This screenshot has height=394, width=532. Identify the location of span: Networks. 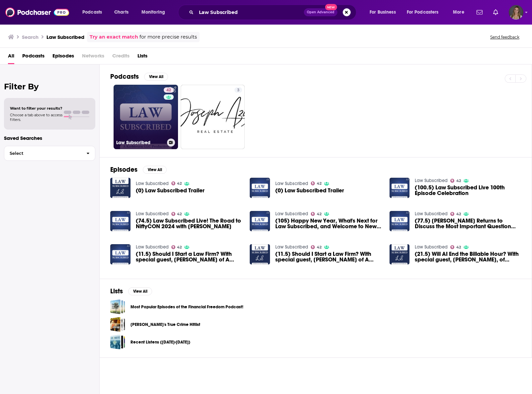
(93, 57).